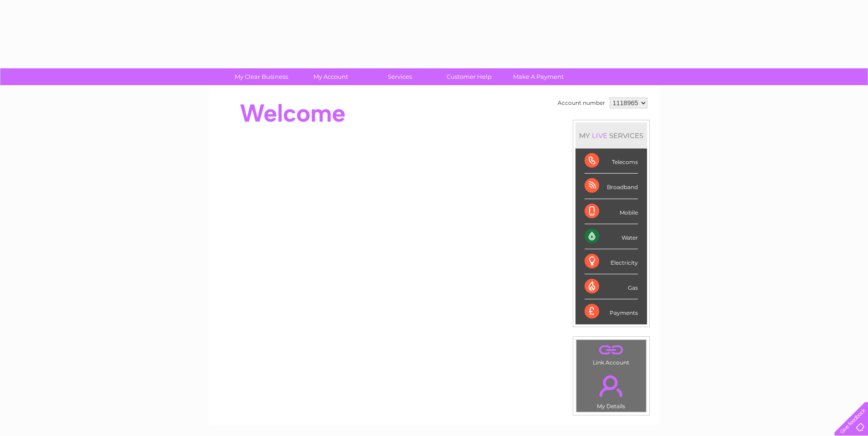 Image resolution: width=868 pixels, height=436 pixels. Describe the element at coordinates (538, 77) in the screenshot. I see `a: Make A Payment` at that location.